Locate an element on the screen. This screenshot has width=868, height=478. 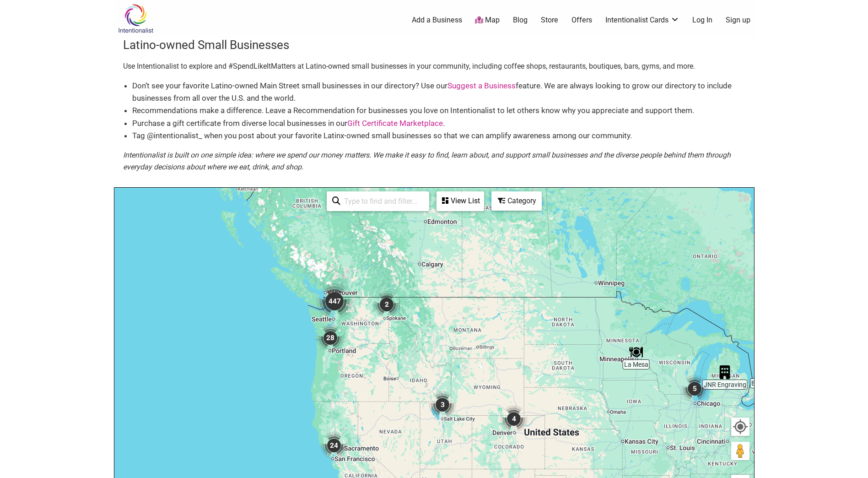
h3: Latino-owned Small Businesses is located at coordinates (434, 45).